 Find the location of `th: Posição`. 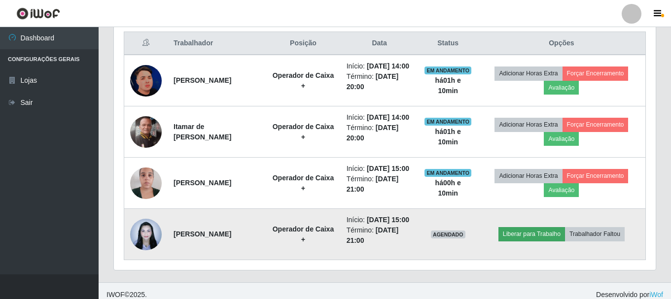

th: Posição is located at coordinates (303, 43).